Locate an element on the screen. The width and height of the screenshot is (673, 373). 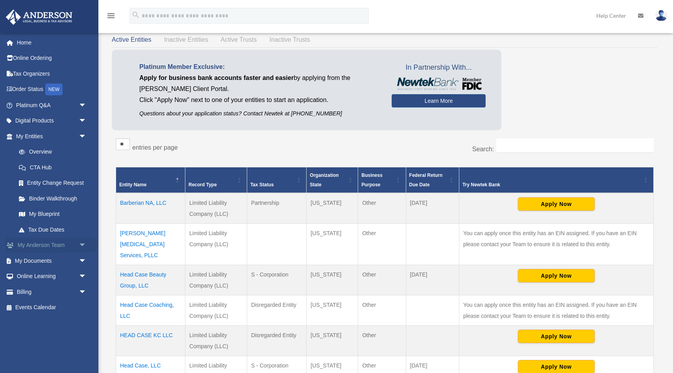
span: Active Trusts is located at coordinates (239, 39).